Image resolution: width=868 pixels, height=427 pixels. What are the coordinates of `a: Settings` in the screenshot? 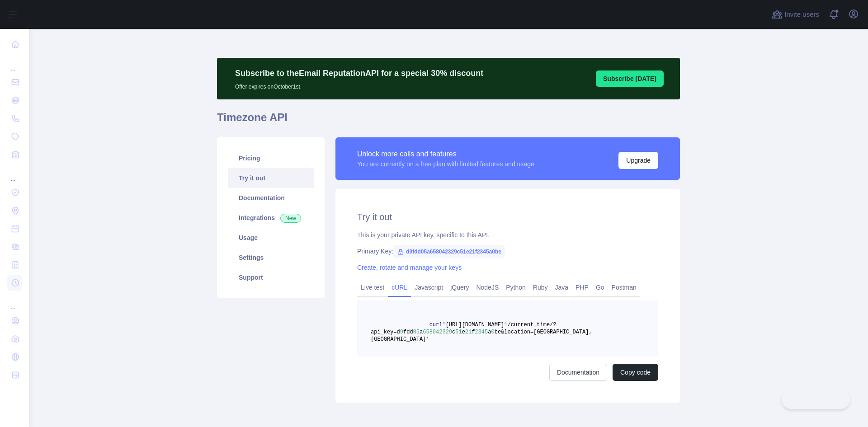 It's located at (271, 258).